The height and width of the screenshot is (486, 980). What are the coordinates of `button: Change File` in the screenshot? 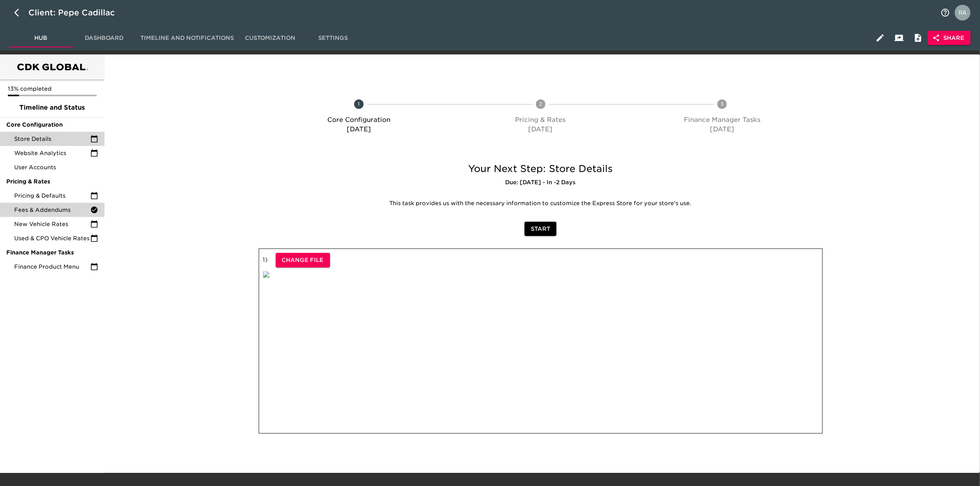 It's located at (303, 260).